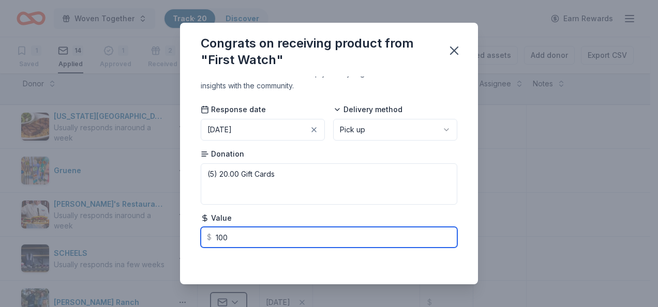  Describe the element at coordinates (317, 52) in the screenshot. I see `div: Congrats on receiving product from "First Watch"` at that location.